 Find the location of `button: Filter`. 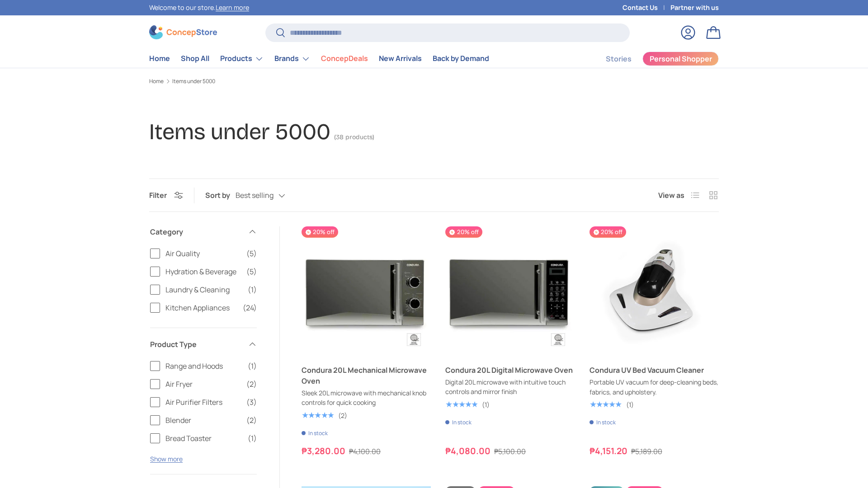

button: Filter is located at coordinates (166, 195).